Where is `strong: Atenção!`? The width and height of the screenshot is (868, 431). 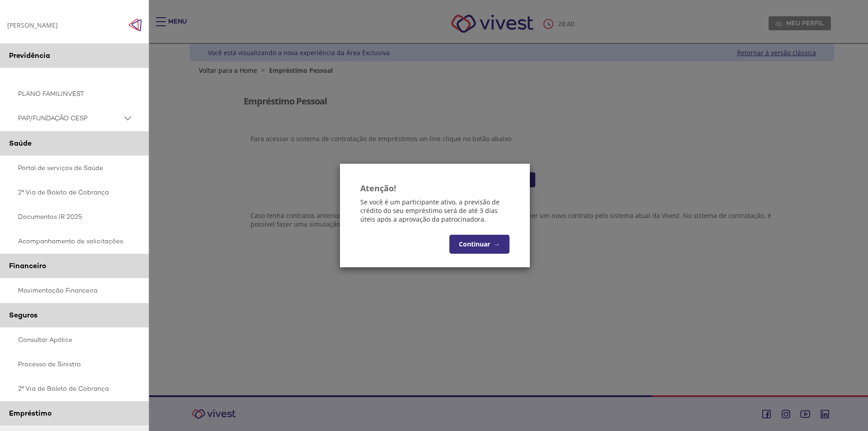
strong: Atenção! is located at coordinates (378, 188).